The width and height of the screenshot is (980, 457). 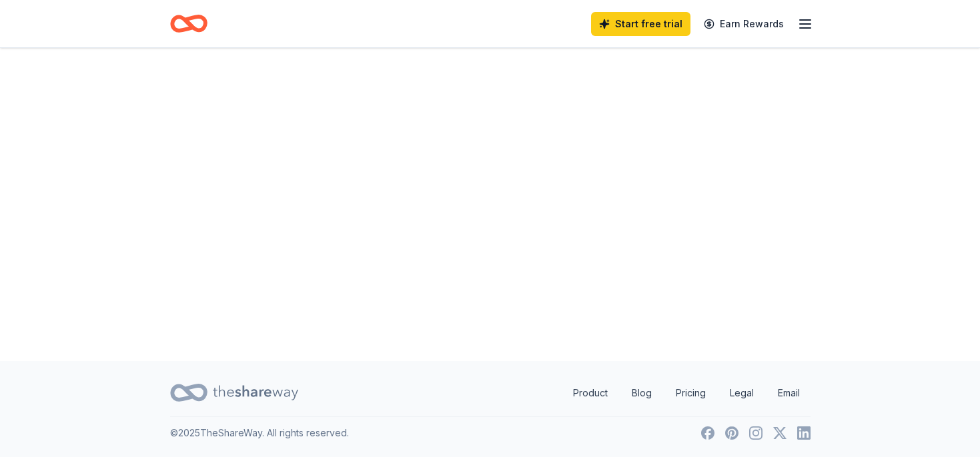 What do you see at coordinates (788, 393) in the screenshot?
I see `a: Email` at bounding box center [788, 393].